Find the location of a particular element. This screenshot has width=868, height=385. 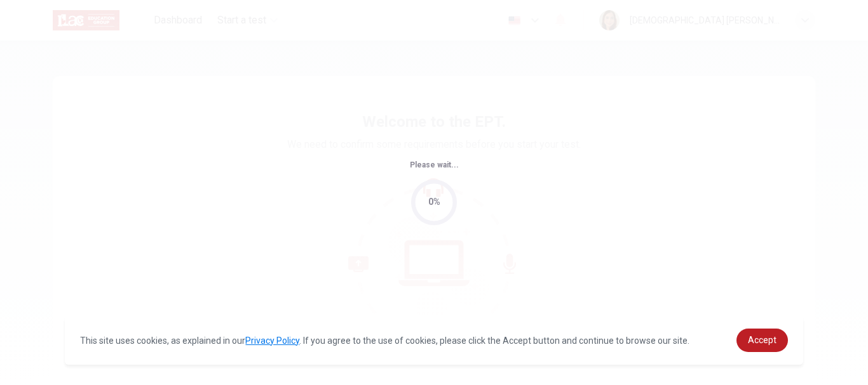

div: 0% is located at coordinates (434, 202).